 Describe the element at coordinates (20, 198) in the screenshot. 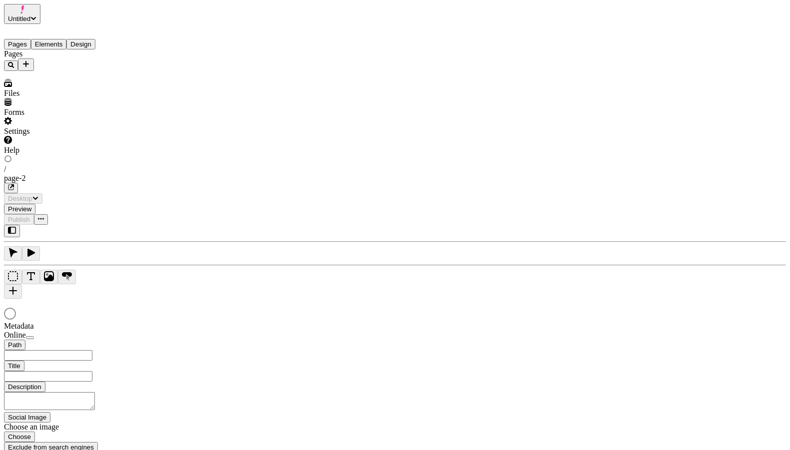

I see `span: Desktop` at that location.